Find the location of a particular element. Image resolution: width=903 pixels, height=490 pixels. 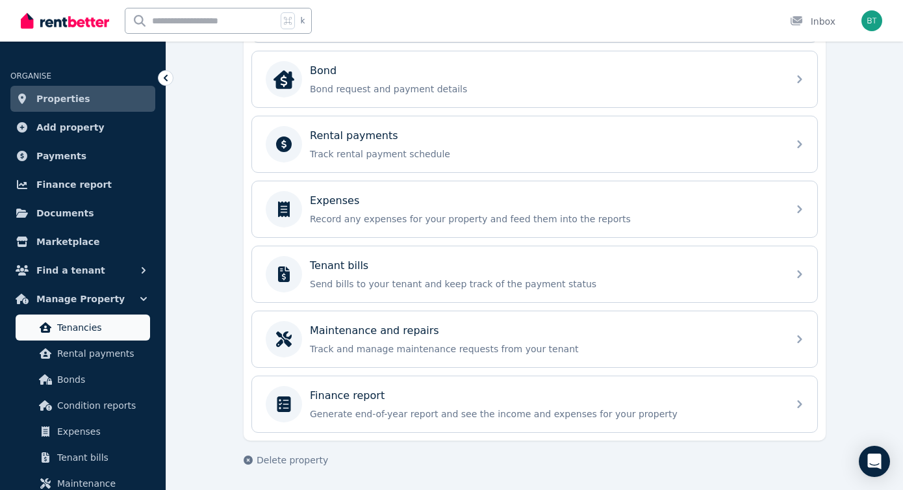

a: Marketplace is located at coordinates (83, 242).